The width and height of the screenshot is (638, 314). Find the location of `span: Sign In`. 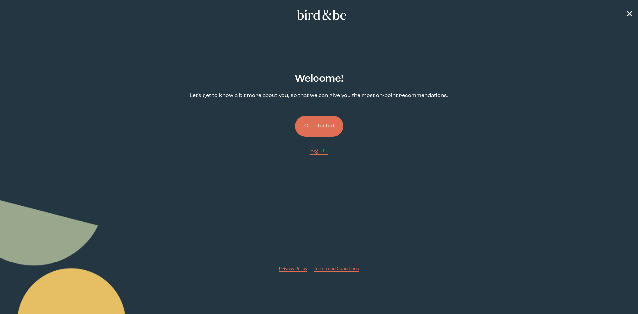

span: Sign In is located at coordinates (319, 151).